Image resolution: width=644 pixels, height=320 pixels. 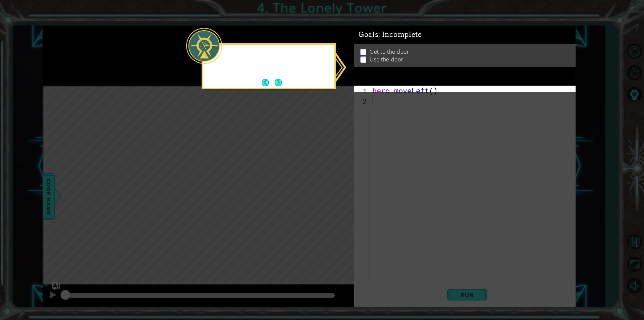 What do you see at coordinates (268, 83) in the screenshot?
I see `button: Back` at bounding box center [268, 83].